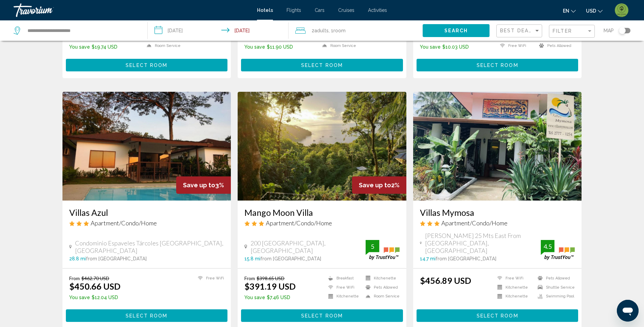  I want to click on p: $10.03 USD, so click(446, 47).